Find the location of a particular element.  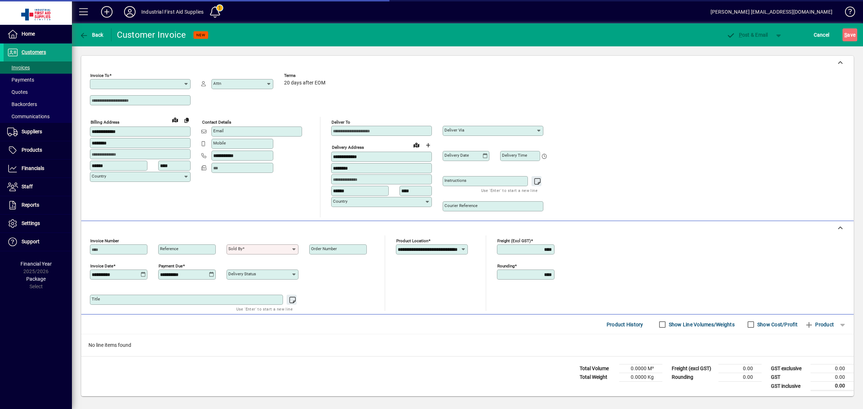

a: Suppliers is located at coordinates (38, 132).